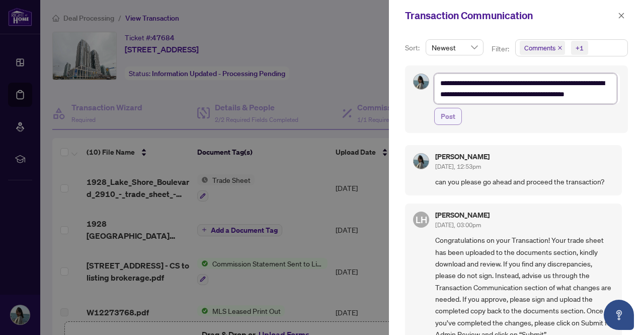 The height and width of the screenshot is (335, 644). I want to click on p: Filter:, so click(501, 49).